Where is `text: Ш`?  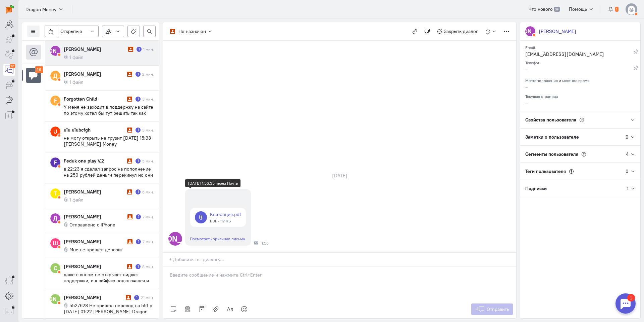
text: Ш is located at coordinates (56, 242).